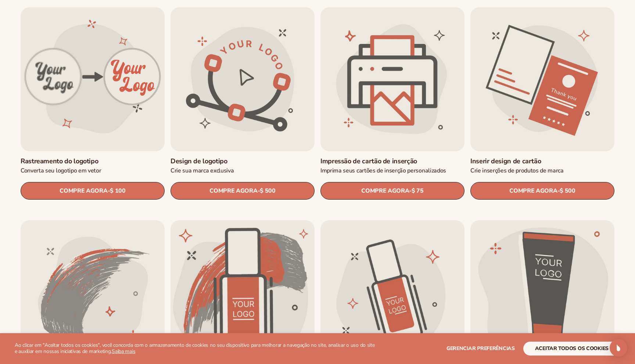  I want to click on font: Ao clicar em "Aceitar todos os cookies", você concorda com o armazenamento de cookies no seu disp..., so click(195, 349).